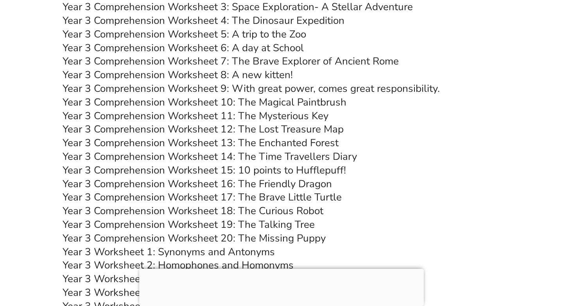 This screenshot has width=563, height=306. I want to click on a: Year 3 Comprehension Worksheet 19: The Talking Tree, so click(188, 224).